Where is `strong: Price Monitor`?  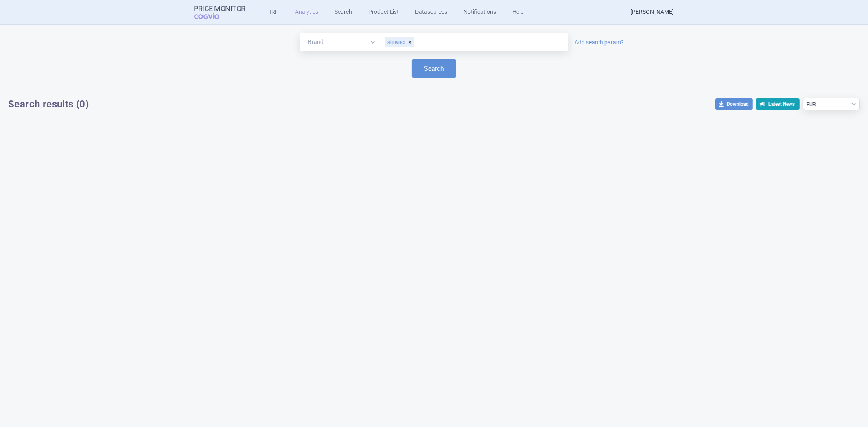
strong: Price Monitor is located at coordinates (220, 8).